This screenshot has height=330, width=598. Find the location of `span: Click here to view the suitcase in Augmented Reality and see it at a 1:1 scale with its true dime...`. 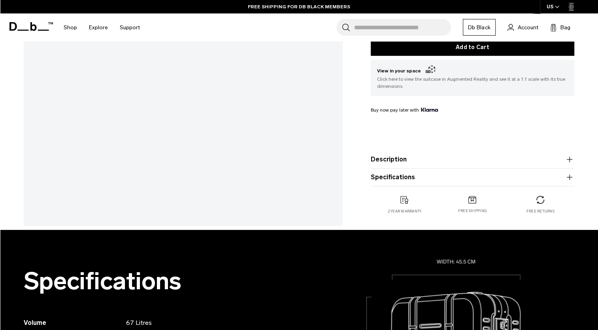

span: Click here to view the suitcase in Augmented Reality and see it at a 1:1 scale with its true dime... is located at coordinates (472, 83).